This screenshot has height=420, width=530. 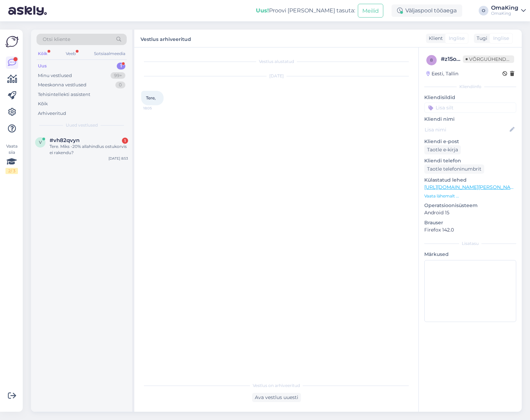 What do you see at coordinates (470, 244) in the screenshot?
I see `font: Lisatasu` at bounding box center [470, 244].